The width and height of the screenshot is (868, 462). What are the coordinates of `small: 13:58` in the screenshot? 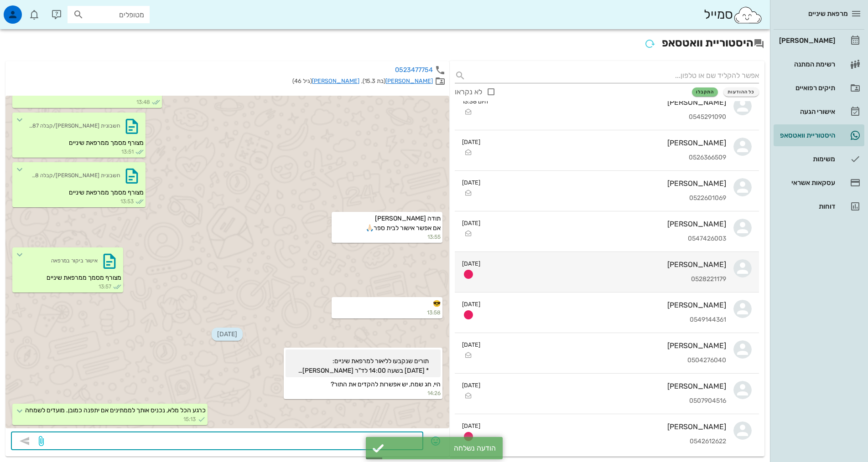 It's located at (387, 313).